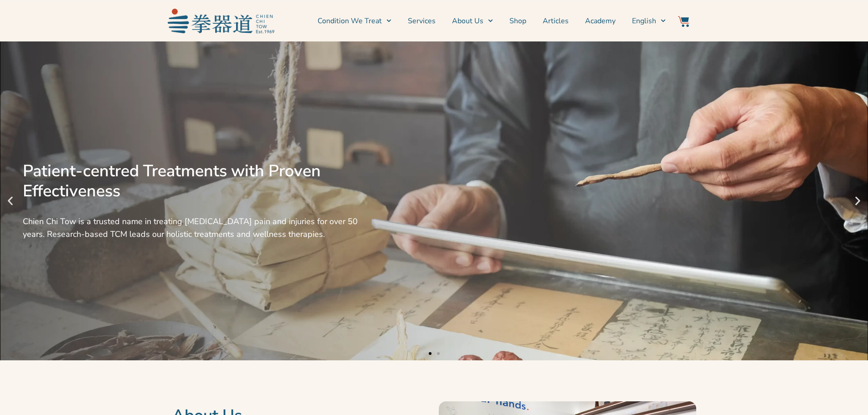 Image resolution: width=868 pixels, height=415 pixels. Describe the element at coordinates (438, 353) in the screenshot. I see `span: Go to slide 2` at that location.